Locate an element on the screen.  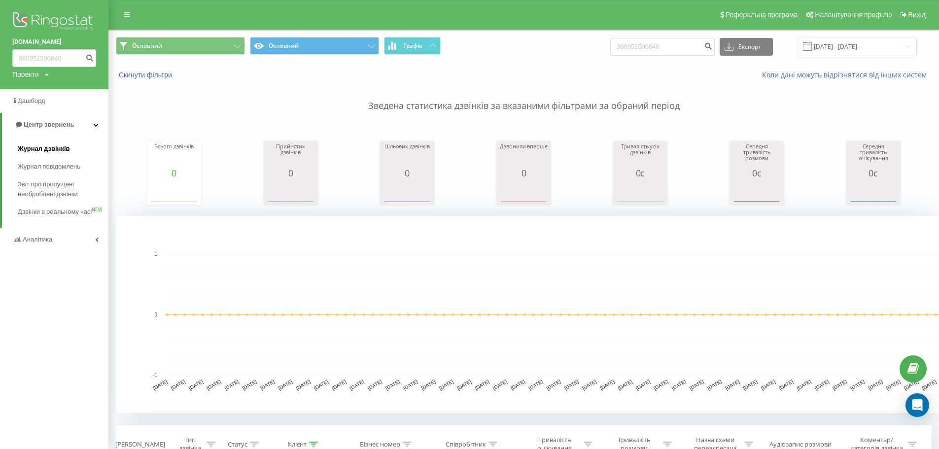
div: Статус is located at coordinates (237, 444).